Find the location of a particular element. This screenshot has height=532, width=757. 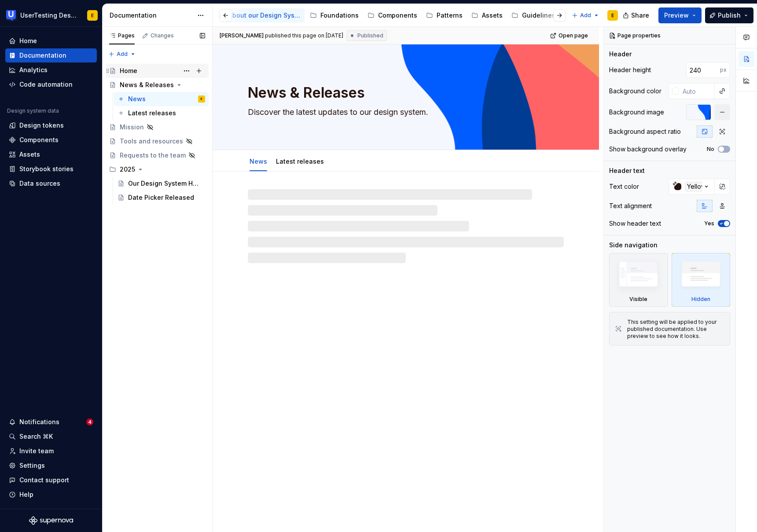

div: Changes is located at coordinates (162, 36).